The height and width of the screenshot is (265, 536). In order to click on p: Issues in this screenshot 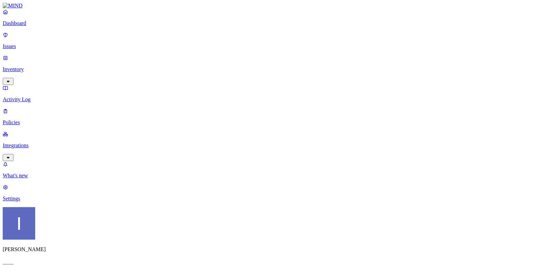, I will do `click(268, 46)`.